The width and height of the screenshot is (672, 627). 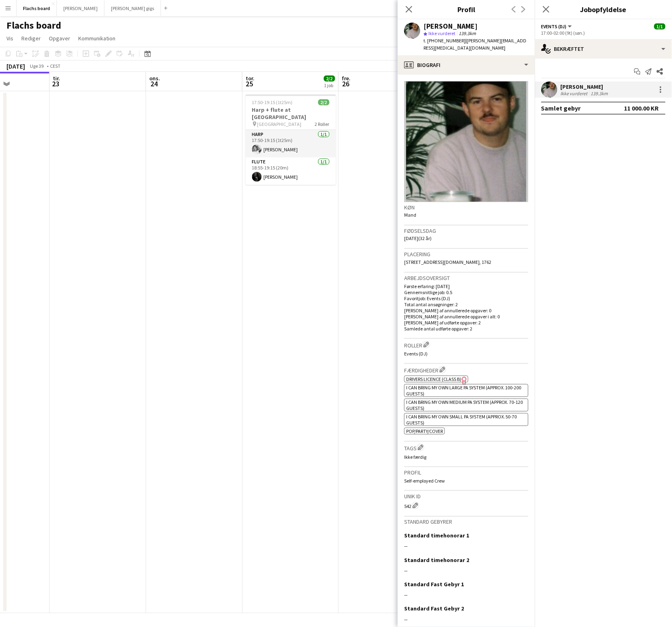 What do you see at coordinates (97, 38) in the screenshot?
I see `span: Kommunikation` at bounding box center [97, 38].